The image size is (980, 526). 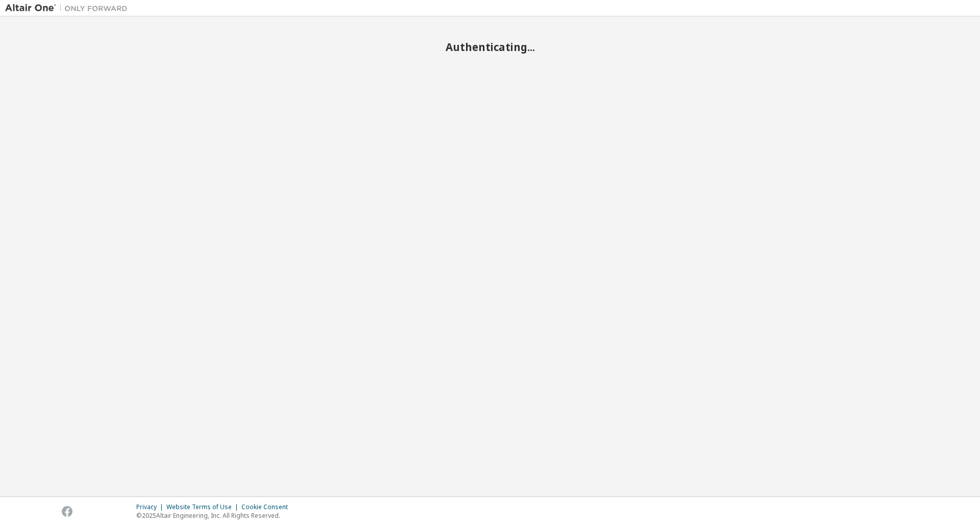 I want to click on h2: Authenticating..., so click(x=490, y=47).